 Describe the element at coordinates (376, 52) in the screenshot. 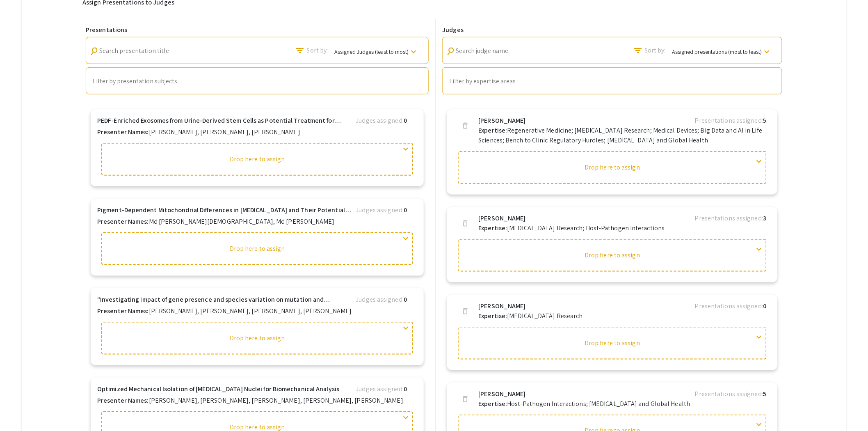

I see `button: Assigned Judges (least to most)` at that location.